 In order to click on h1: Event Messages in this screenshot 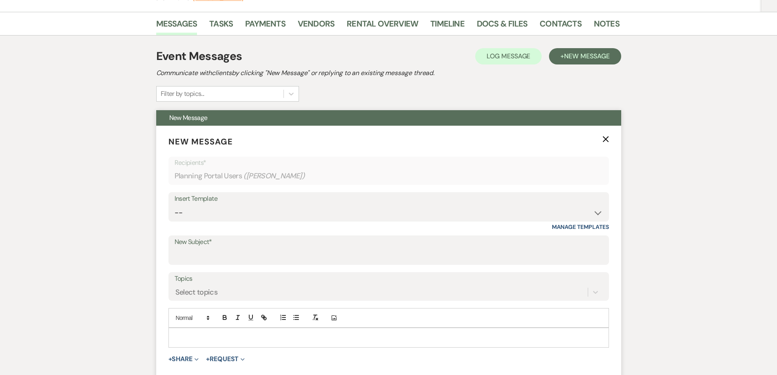, I will do `click(199, 56)`.